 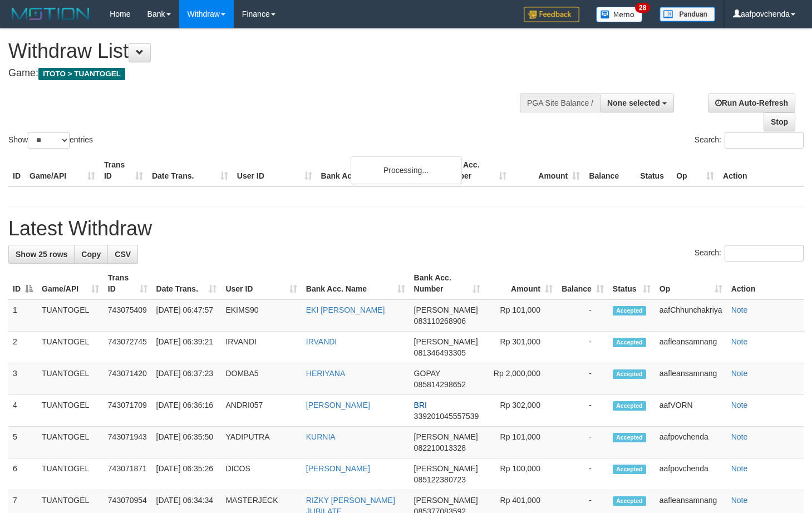 What do you see at coordinates (51, 14) in the screenshot?
I see `img: MOTION_logo.png` at bounding box center [51, 14].